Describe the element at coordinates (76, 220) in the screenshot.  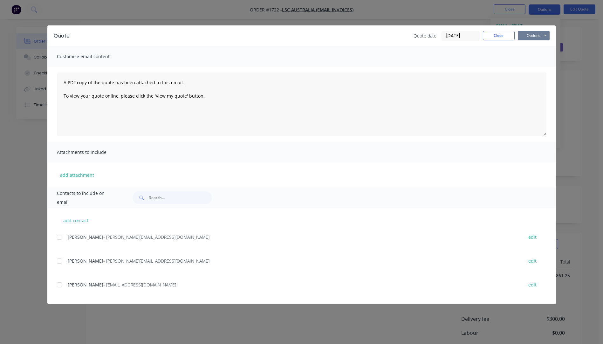
I see `button: add contact` at that location.